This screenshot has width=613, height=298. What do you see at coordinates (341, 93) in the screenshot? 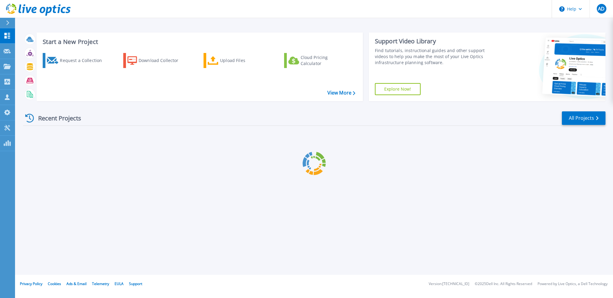
I see `a: View More` at bounding box center [341, 93].